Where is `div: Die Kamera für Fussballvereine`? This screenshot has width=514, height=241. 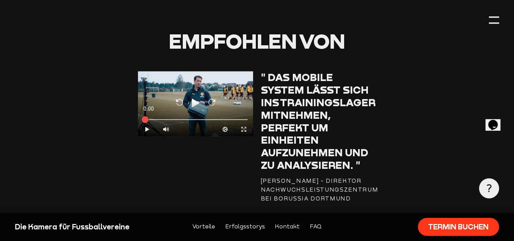
div: Die Kamera für Fussballvereine is located at coordinates (72, 227).